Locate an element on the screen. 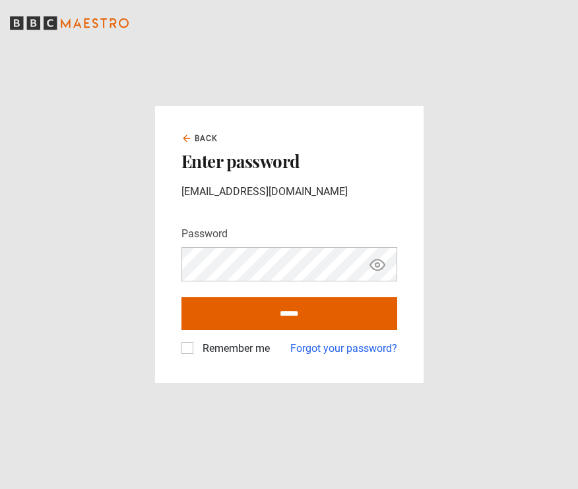 The image size is (578, 489). a: Back is located at coordinates (200, 138).